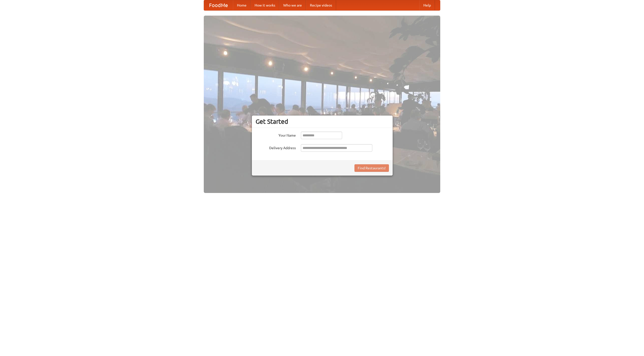  Describe the element at coordinates (372, 168) in the screenshot. I see `button: Find Restaurants!` at that location.